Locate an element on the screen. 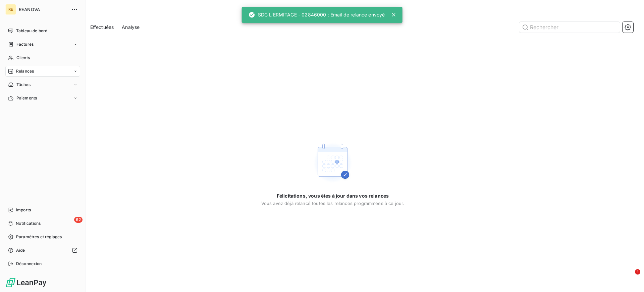 The width and height of the screenshot is (644, 292). span: Tâches is located at coordinates (23, 84).